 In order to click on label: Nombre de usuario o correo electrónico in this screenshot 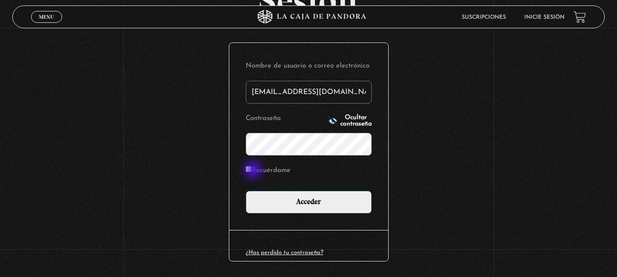, I will do `click(309, 66)`.